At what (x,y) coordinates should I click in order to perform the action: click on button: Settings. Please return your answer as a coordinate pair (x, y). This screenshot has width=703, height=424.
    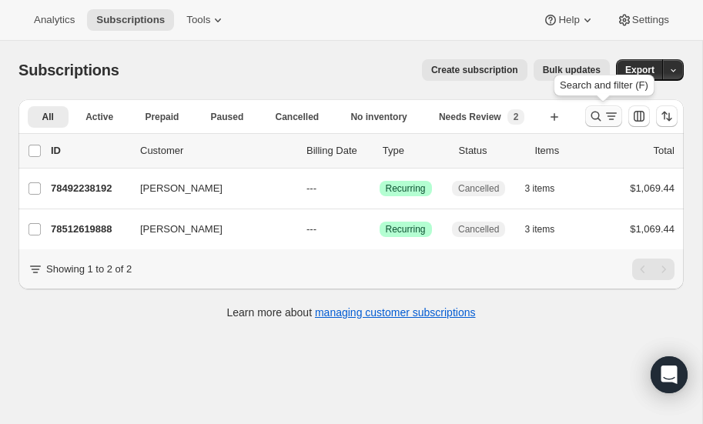
    Looking at the image, I should click on (642, 20).